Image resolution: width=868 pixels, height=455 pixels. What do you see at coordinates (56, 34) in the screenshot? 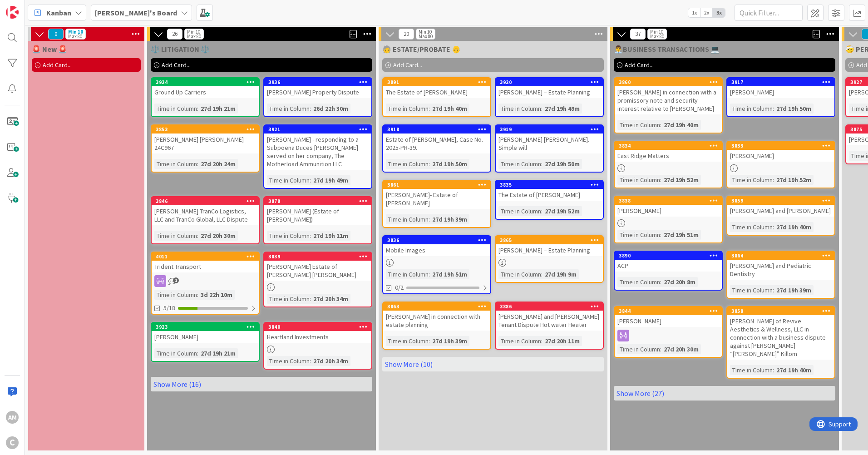
I see `span: 0` at bounding box center [56, 34].